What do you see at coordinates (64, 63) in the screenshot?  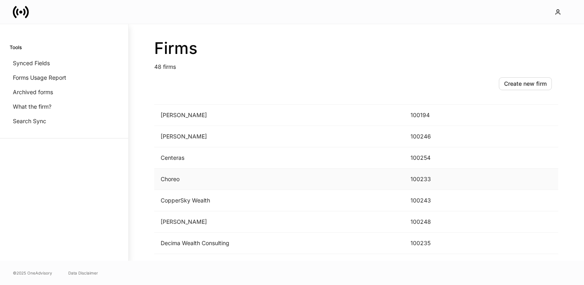 I see `a: Synced Fields` at bounding box center [64, 63].